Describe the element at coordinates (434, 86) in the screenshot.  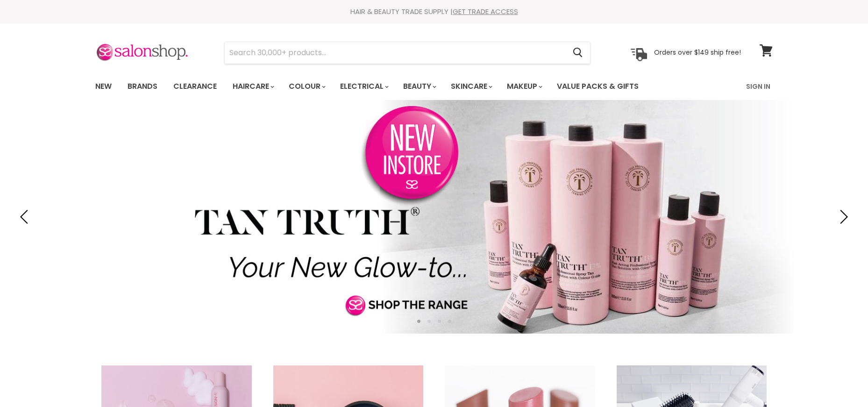
I see `nav: Main` at that location.